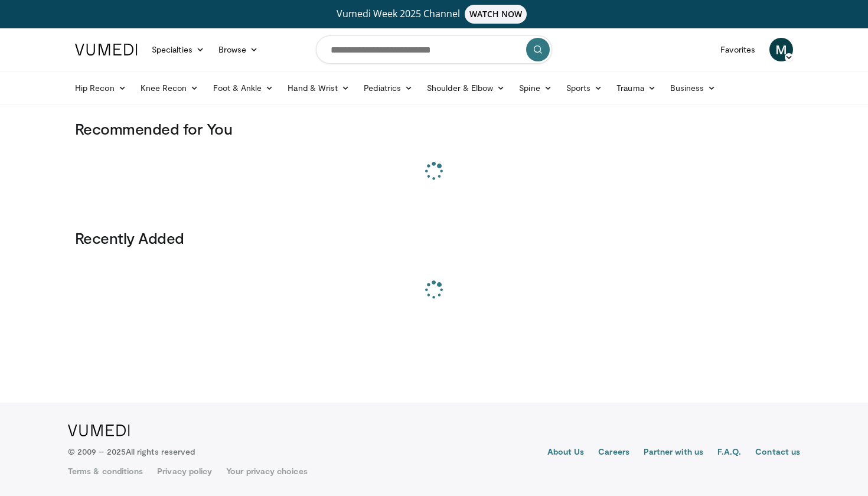 Image resolution: width=868 pixels, height=496 pixels. I want to click on p: © 2009 – 2025, so click(131, 452).